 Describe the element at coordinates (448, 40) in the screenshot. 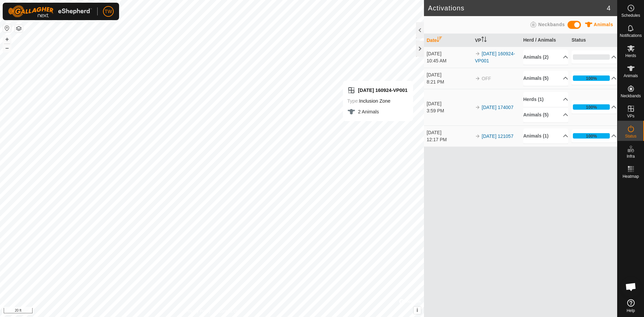

I see `th: Date` at that location.